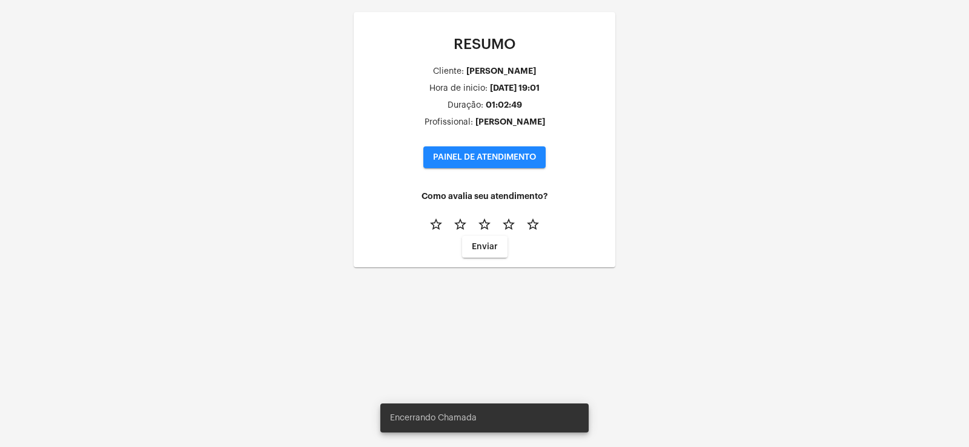 This screenshot has height=447, width=969. What do you see at coordinates (504, 105) in the screenshot?
I see `div: 01:02:49` at bounding box center [504, 105].